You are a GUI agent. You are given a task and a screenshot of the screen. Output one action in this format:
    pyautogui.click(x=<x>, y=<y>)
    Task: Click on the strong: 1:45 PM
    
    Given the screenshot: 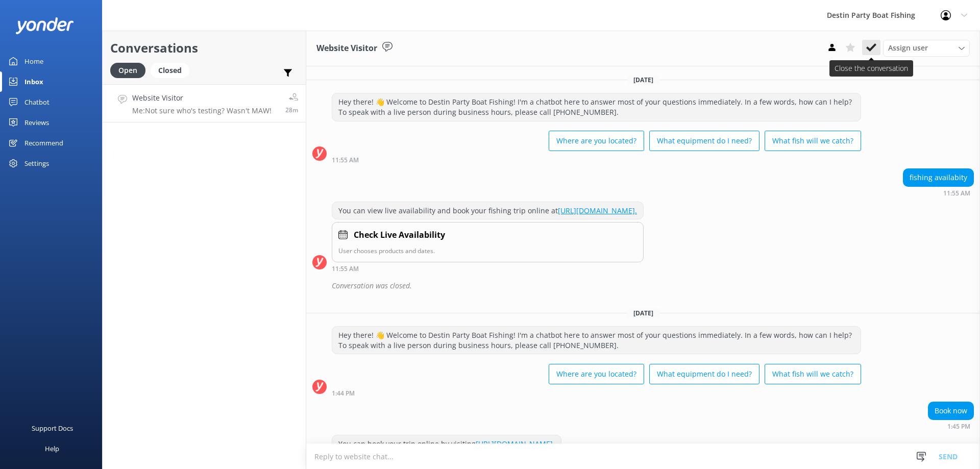 What is the action you would take?
    pyautogui.click(x=959, y=427)
    